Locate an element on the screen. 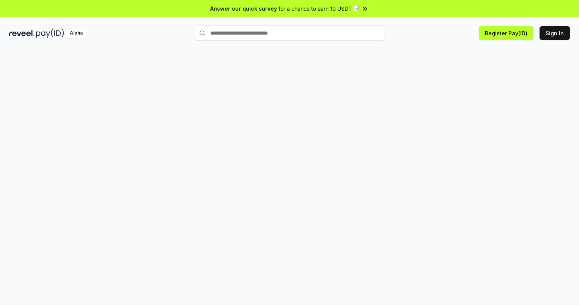 The width and height of the screenshot is (579, 305). img: reveel_dark is located at coordinates (22, 33).